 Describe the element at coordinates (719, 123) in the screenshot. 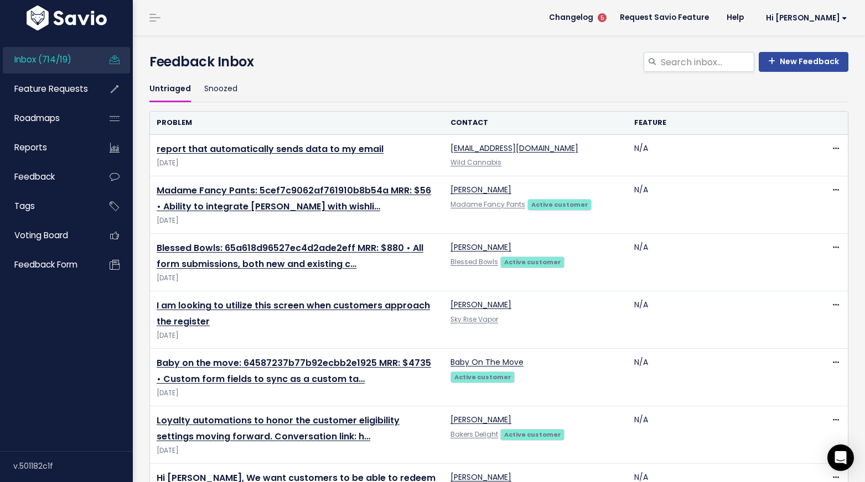

I see `th: Feature` at that location.